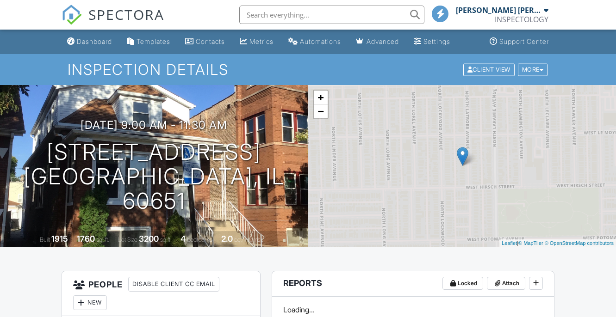  What do you see at coordinates (579, 243) in the screenshot?
I see `a: © OpenStreetMap contributors` at bounding box center [579, 243].